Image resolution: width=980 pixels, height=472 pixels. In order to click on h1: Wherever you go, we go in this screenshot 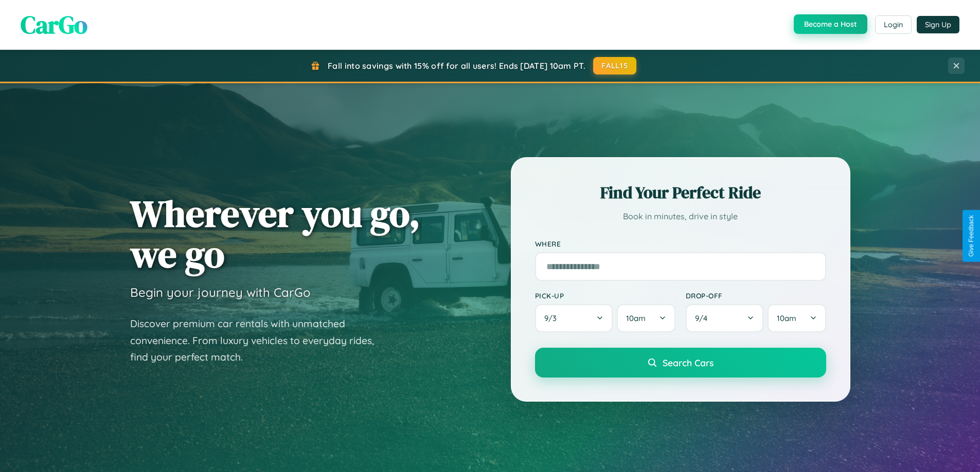, I will do `click(275, 234)`.